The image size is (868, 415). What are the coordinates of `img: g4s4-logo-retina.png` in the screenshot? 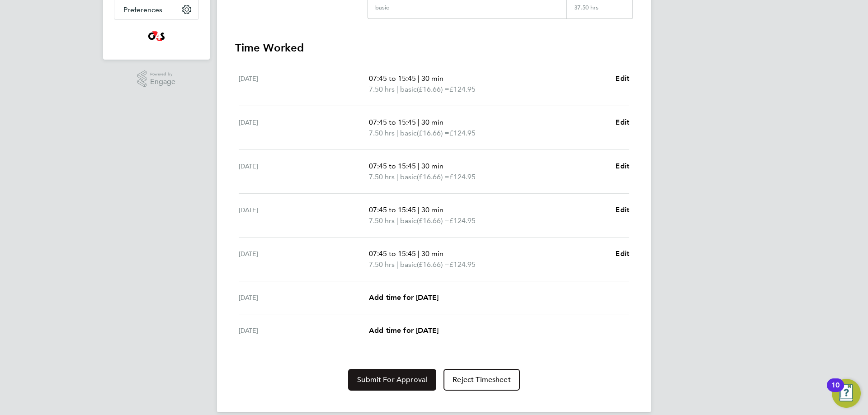 It's located at (156, 36).